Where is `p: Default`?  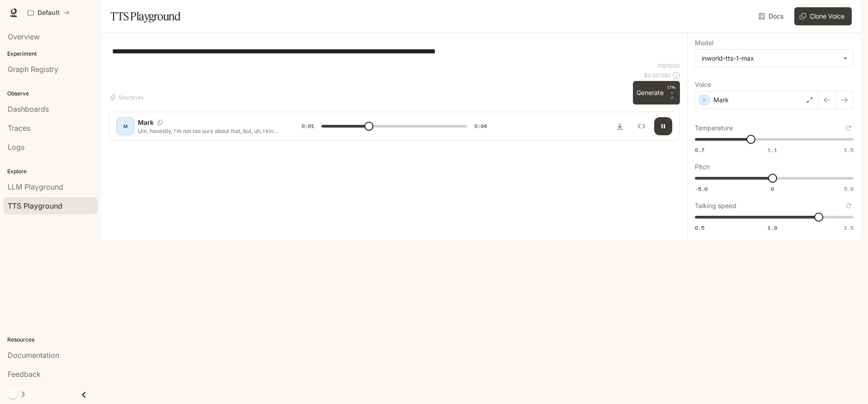
p: Default is located at coordinates (49, 13).